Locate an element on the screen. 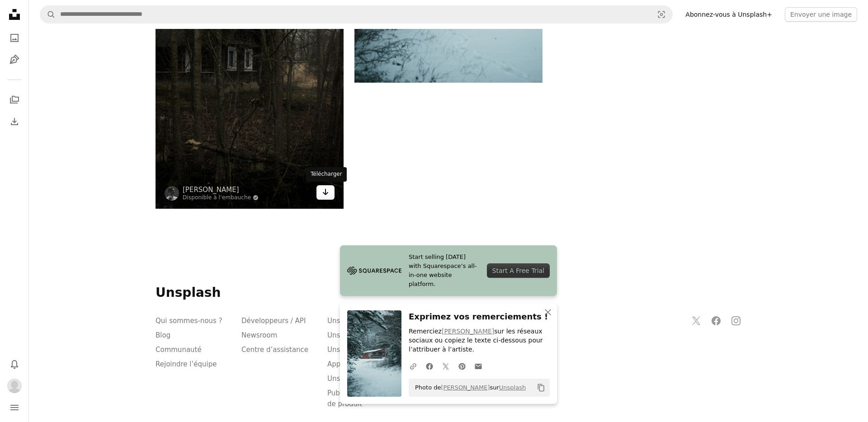 The height and width of the screenshot is (422, 868). a: Une maison dans les bois is located at coordinates (249, 68).